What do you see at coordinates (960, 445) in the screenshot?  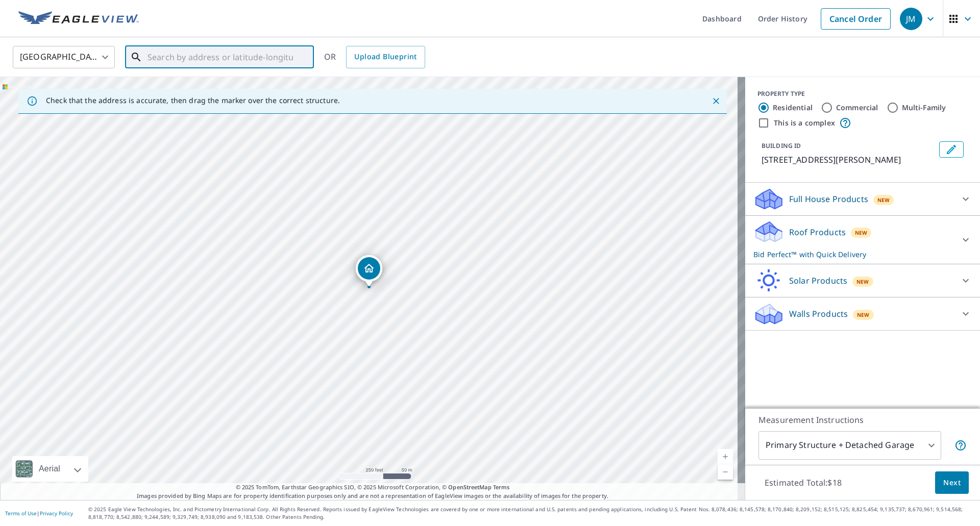 I see `span: Your report will include the primary structure and a detached garage if one exists.` at bounding box center [960, 445].